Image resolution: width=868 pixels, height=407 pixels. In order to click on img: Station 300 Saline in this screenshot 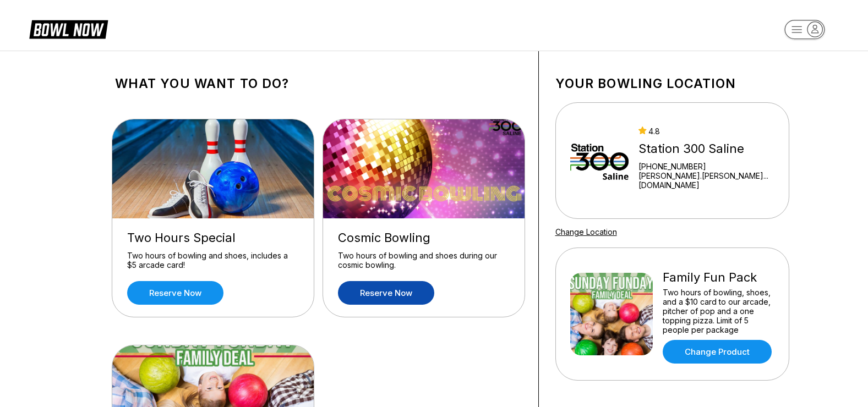, I will do `click(599, 161)`.